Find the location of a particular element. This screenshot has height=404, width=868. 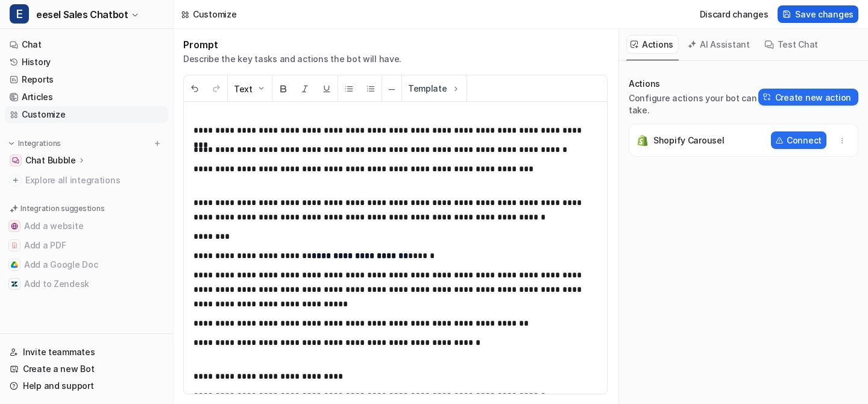

img: Add a PDF is located at coordinates (15, 246).